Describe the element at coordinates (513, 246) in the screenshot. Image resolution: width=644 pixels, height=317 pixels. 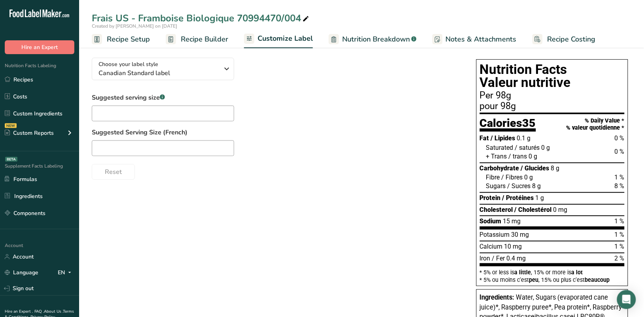
I see `span: 10 mg` at that location.